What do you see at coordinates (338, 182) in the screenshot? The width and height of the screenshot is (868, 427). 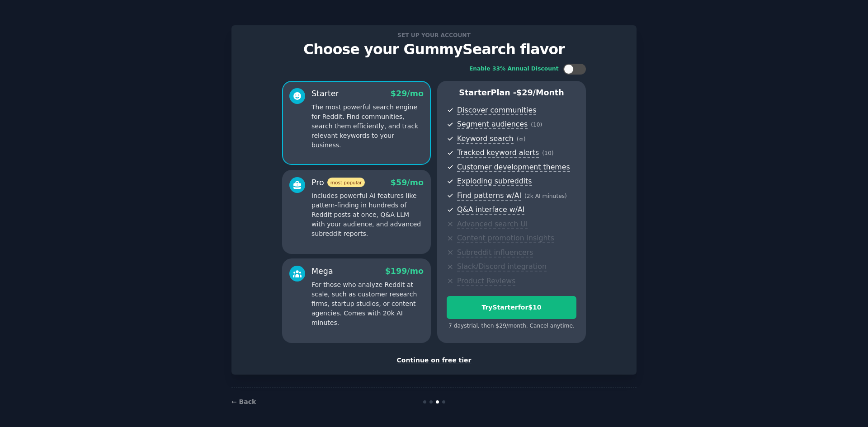 I see `div: Pro` at bounding box center [338, 182].